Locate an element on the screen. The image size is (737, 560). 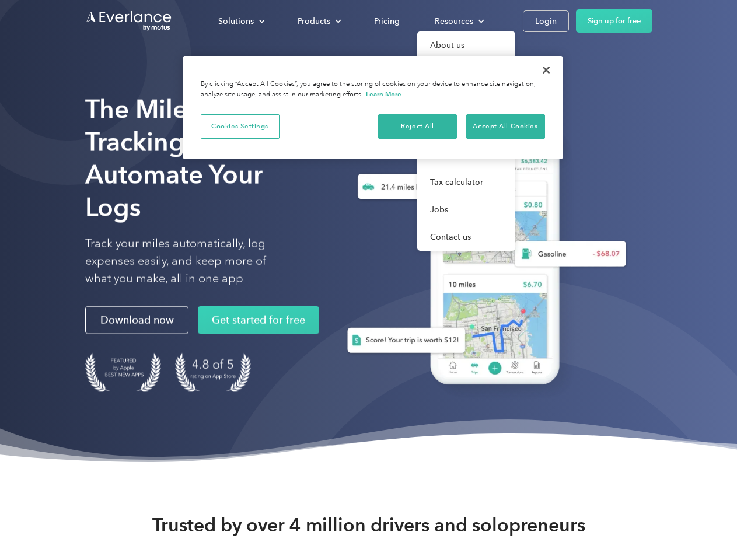
nav: Resources is located at coordinates (466, 141).